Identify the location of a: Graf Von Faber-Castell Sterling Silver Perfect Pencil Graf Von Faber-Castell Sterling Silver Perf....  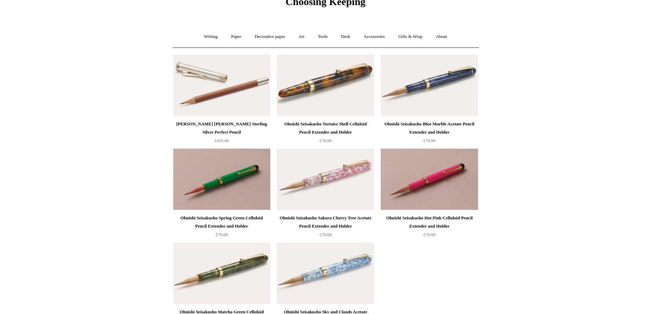
(222, 85).